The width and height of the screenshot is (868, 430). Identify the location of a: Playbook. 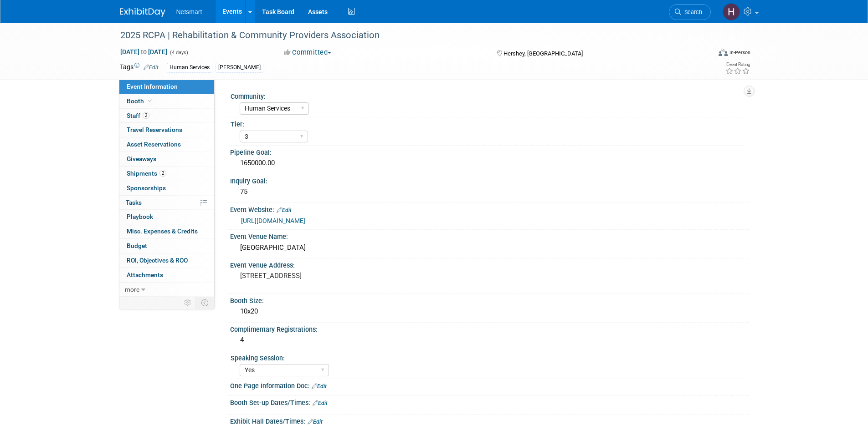
(167, 217).